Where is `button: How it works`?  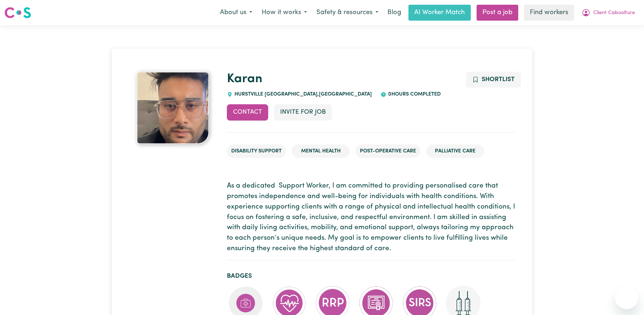
button: How it works is located at coordinates (284, 13).